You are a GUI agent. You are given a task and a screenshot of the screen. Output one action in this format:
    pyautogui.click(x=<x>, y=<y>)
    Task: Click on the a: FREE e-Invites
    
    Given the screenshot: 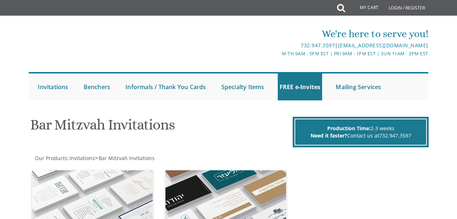 What is the action you would take?
    pyautogui.click(x=300, y=87)
    